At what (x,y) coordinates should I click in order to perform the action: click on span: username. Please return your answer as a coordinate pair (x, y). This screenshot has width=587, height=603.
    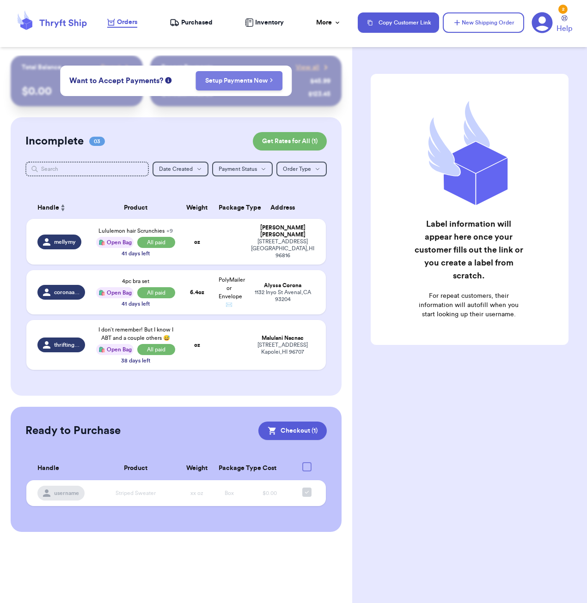
    Looking at the image, I should click on (67, 493).